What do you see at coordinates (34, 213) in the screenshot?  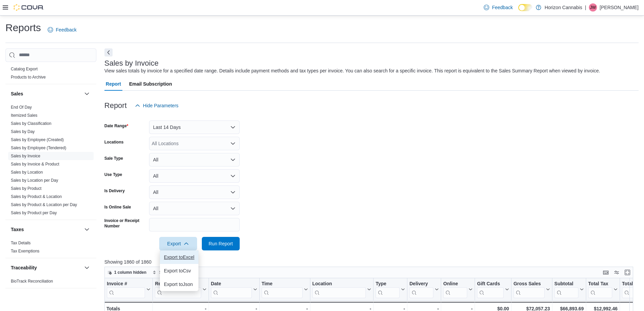 I see `a: Sales by Product per Day` at bounding box center [34, 213].